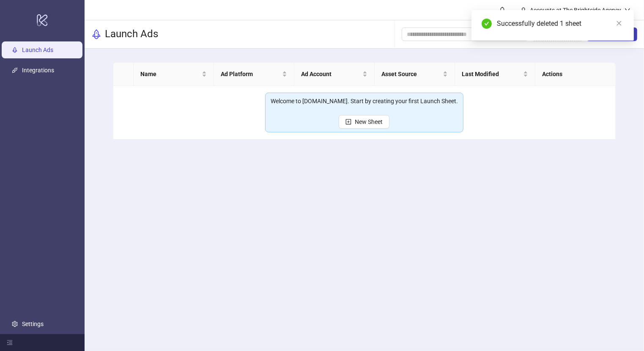 The width and height of the screenshot is (644, 351). I want to click on a: Close, so click(619, 23).